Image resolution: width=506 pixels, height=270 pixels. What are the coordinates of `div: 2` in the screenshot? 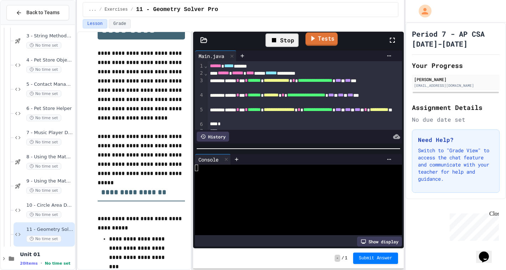 It's located at (199, 73).